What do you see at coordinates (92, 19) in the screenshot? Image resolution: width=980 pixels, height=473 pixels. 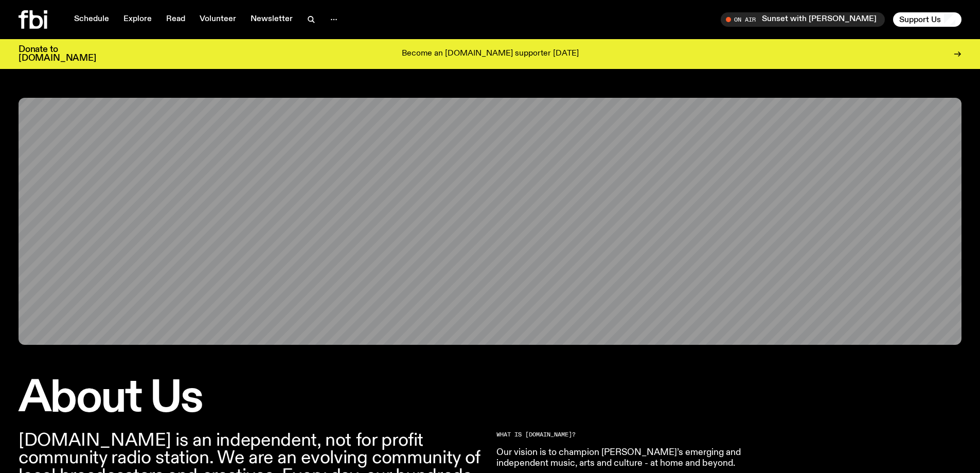 I see `a: Schedule` at bounding box center [92, 19].